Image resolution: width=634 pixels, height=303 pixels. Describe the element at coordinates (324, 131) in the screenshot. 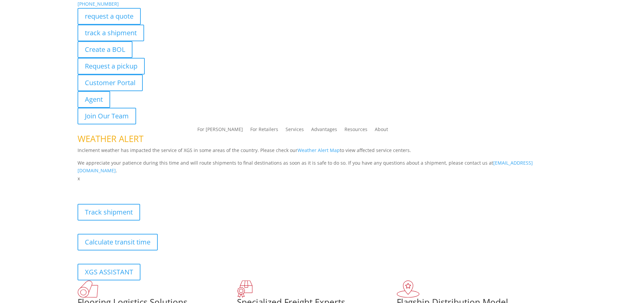

I see `a: Advantages` at that location.